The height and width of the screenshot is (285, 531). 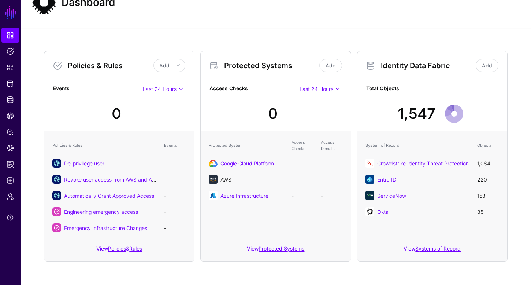 I want to click on strong: Events, so click(x=98, y=89).